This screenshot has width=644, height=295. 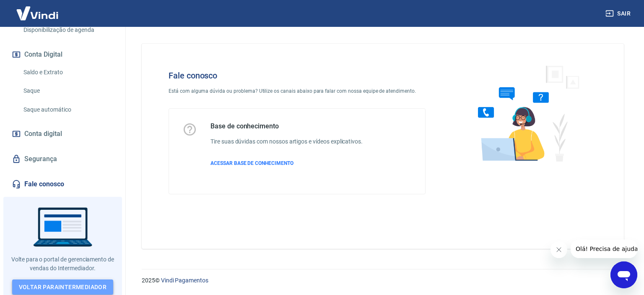 I want to click on h6: Tire suas dúvidas com nossos artigos e vídeos explicativos., so click(x=287, y=141).